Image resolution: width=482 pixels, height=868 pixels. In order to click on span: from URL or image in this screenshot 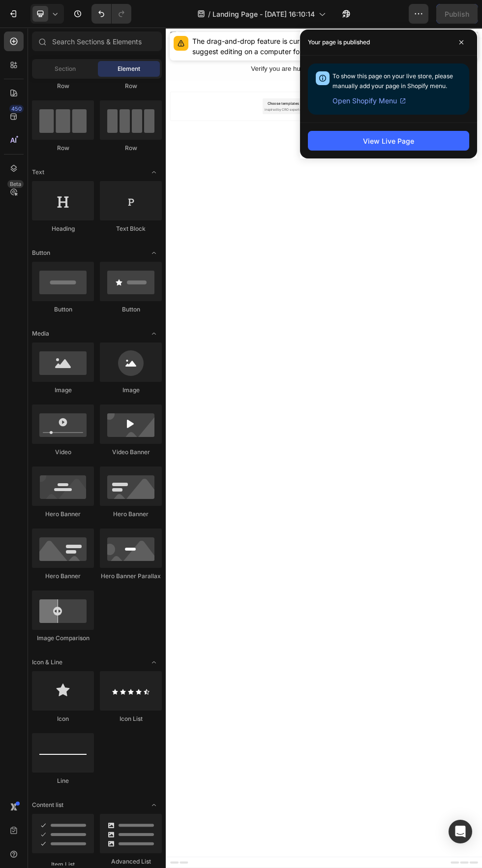, I will do `click(291, 153)`.